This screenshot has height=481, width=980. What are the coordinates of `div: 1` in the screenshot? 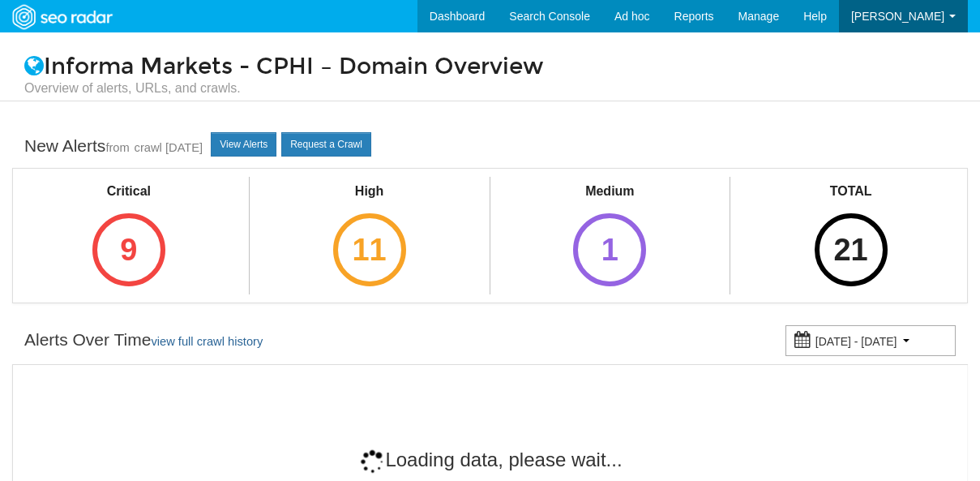 It's located at (610, 249).